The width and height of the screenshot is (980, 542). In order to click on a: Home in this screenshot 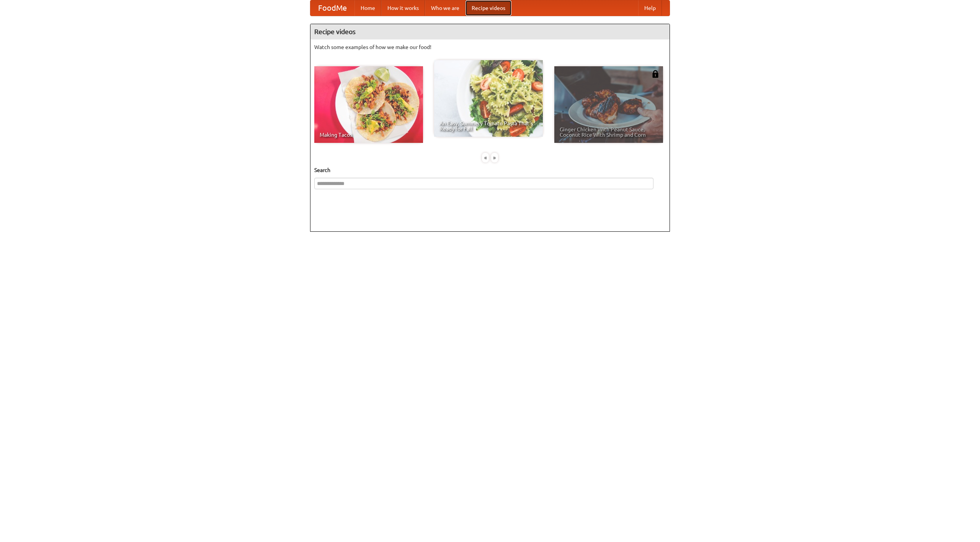, I will do `click(368, 8)`.